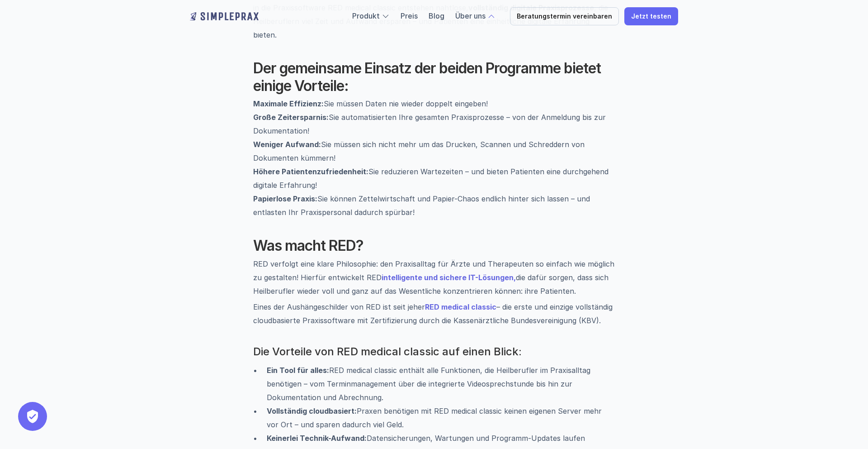 The width and height of the screenshot is (868, 449). Describe the element at coordinates (434, 158) in the screenshot. I see `p: Sie müssen Daten nie wieder doppelt eingeben! Sie automatisierten Ihre gesamten Praxisprozesse – ...` at that location.